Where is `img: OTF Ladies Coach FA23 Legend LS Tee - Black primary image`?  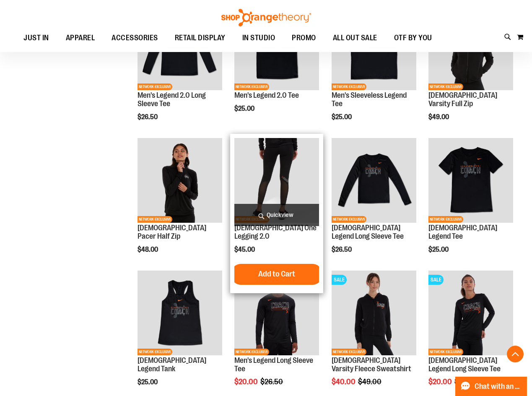 img: OTF Ladies Coach FA23 Legend LS Tee - Black primary image is located at coordinates (374, 180).